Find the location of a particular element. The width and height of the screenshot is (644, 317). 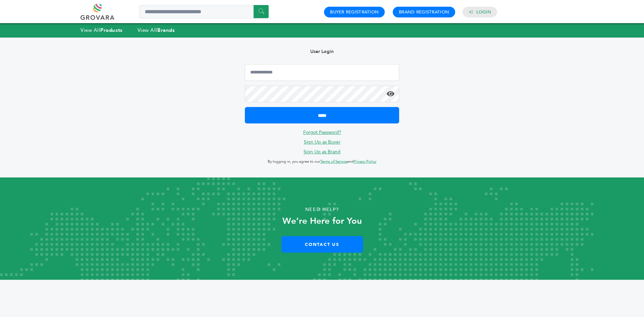

b: User Login is located at coordinates (322, 51).